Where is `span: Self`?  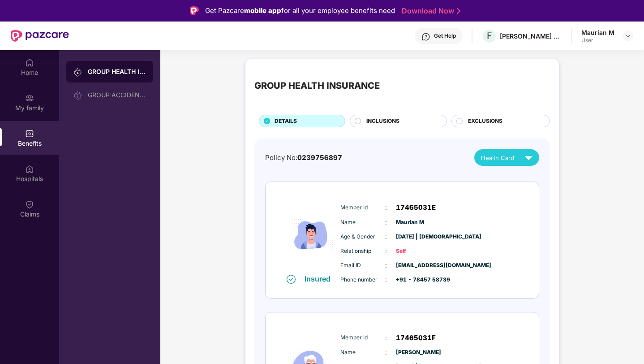 span: Self is located at coordinates (418, 251).